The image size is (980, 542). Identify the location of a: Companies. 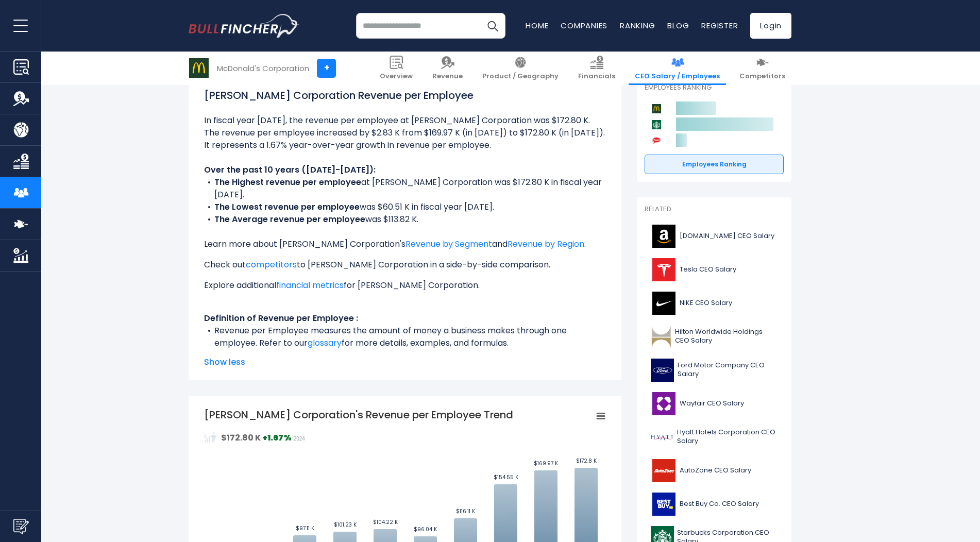
(583, 25).